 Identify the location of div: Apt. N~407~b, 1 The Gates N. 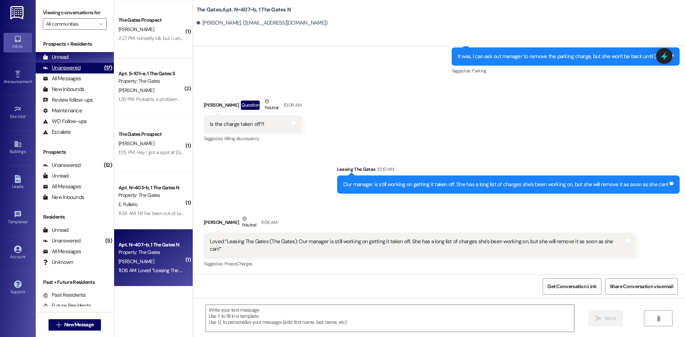
(151, 245).